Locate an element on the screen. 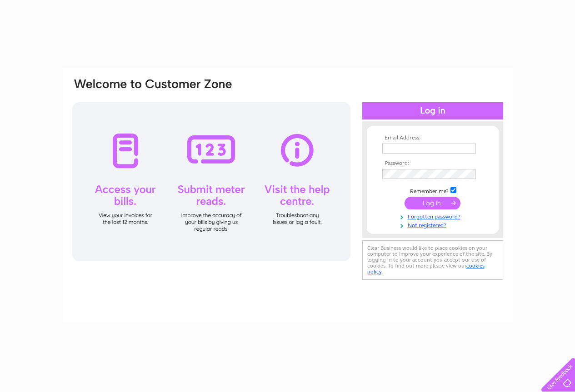  a: Forgotten password? is located at coordinates (434, 216).